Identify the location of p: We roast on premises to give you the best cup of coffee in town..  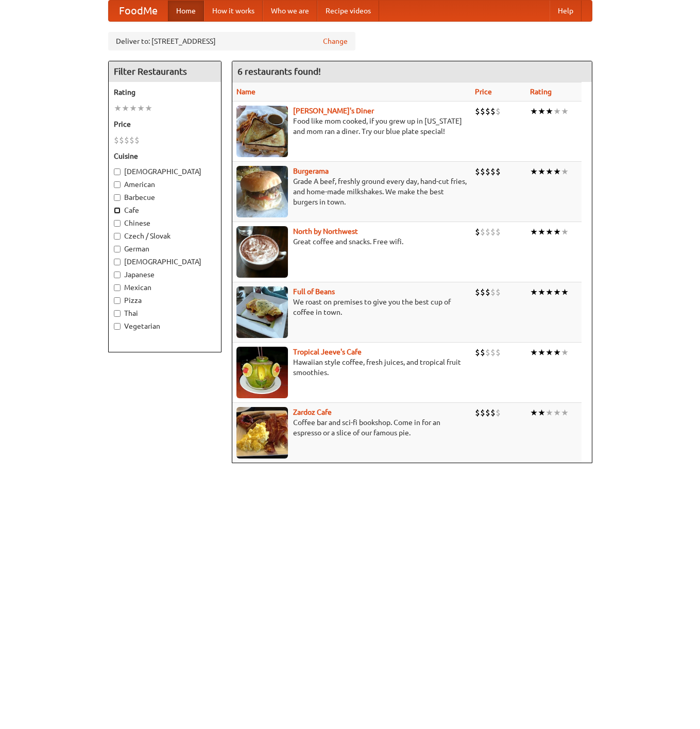
(351, 307).